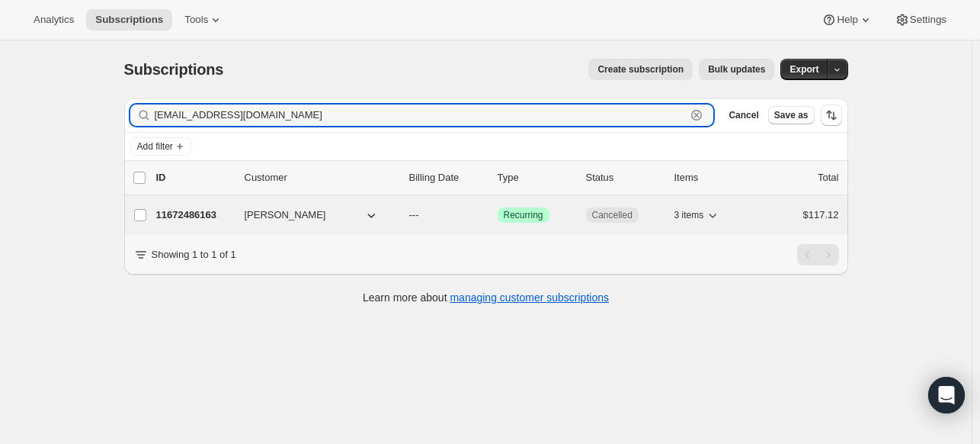 The width and height of the screenshot is (980, 444). I want to click on p: Total, so click(827, 178).